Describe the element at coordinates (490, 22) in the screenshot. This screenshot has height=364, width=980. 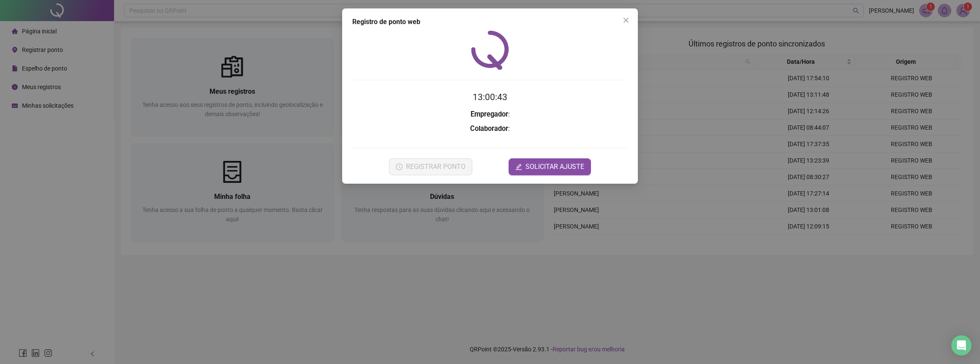
I see `div: Registro de ponto web` at that location.